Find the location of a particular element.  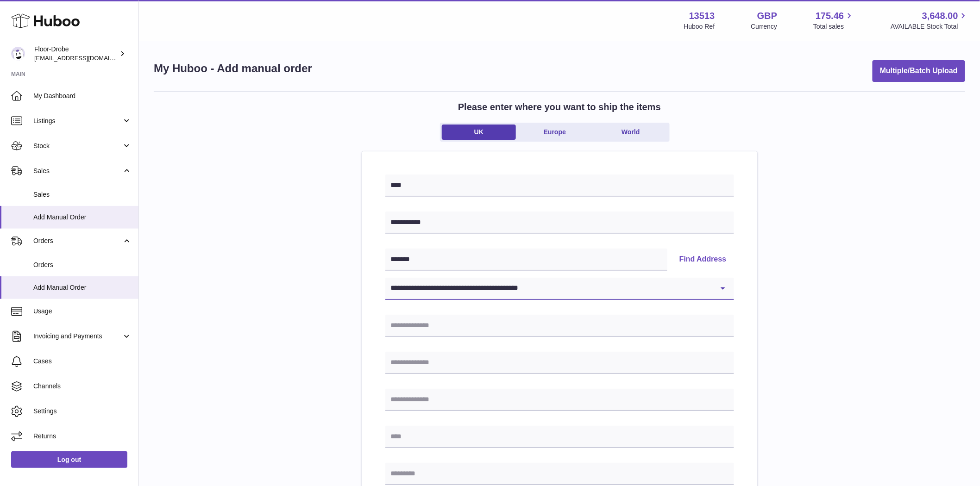

h1: My Huboo - Add manual order is located at coordinates (233, 68).